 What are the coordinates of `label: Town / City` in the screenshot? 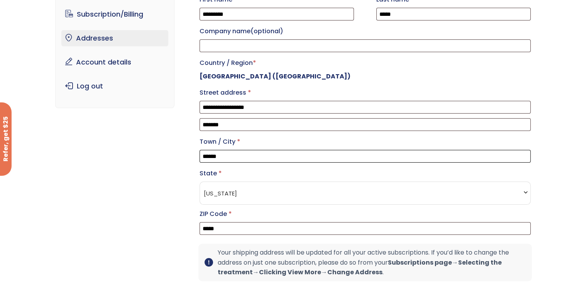 It's located at (365, 142).